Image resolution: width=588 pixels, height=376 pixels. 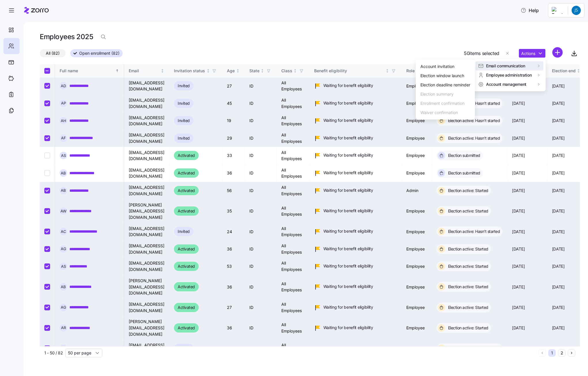 What do you see at coordinates (47, 249) in the screenshot?
I see `input: Select record 10` at bounding box center [47, 249].